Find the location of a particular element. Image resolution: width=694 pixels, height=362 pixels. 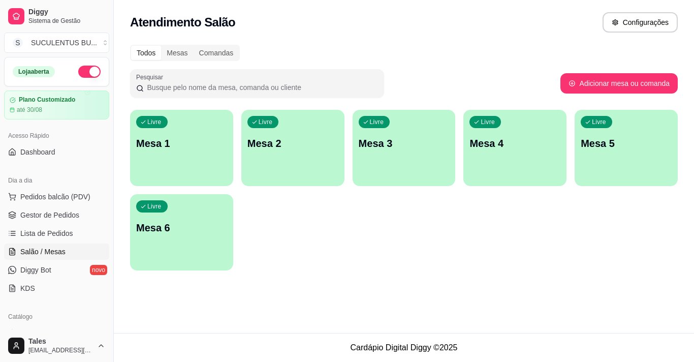

button: LivreMesa 1 is located at coordinates (181, 148).